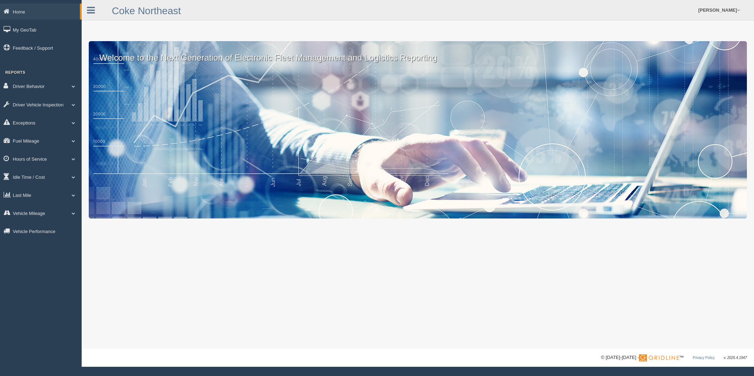  Describe the element at coordinates (418, 53) in the screenshot. I see `p: Welcome to the Next Generation of Electronic Fleet Management and Logistics Reporting` at that location.